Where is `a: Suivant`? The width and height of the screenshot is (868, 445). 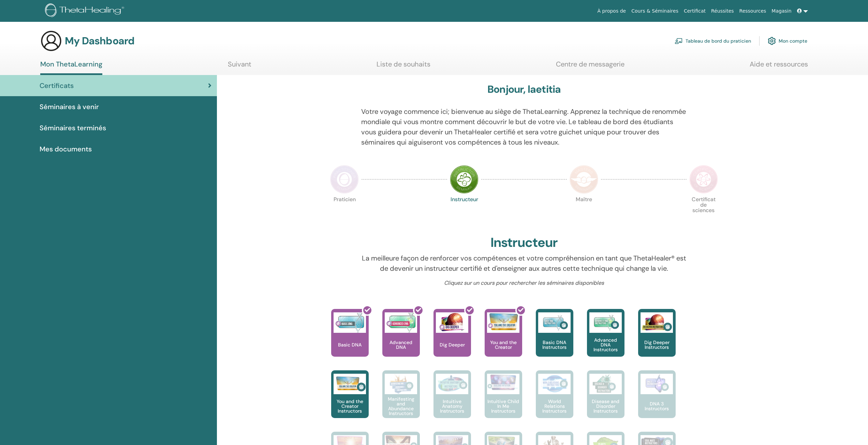 a: Suivant is located at coordinates (239, 66).